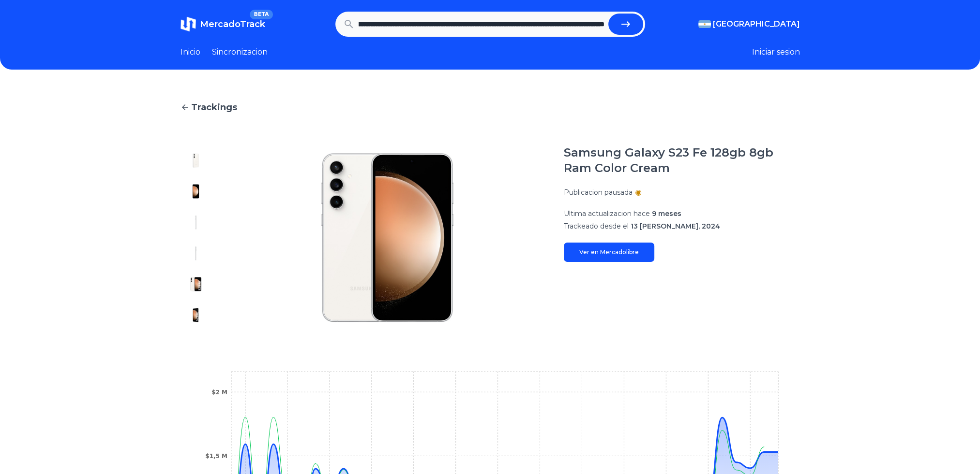 Image resolution: width=980 pixels, height=474 pixels. I want to click on a: MercadoTrackBETA, so click(223, 24).